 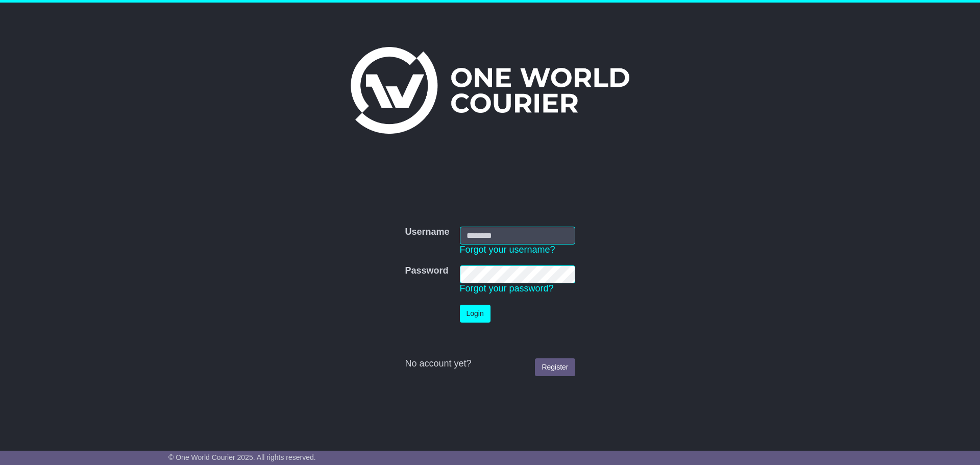 What do you see at coordinates (556, 367) in the screenshot?
I see `a: Register` at bounding box center [556, 367].